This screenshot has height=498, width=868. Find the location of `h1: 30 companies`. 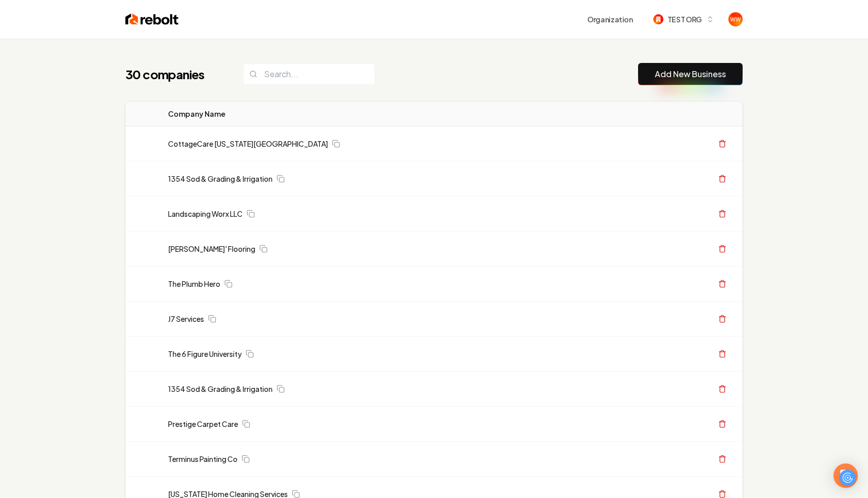

h1: 30 companies is located at coordinates (174, 74).